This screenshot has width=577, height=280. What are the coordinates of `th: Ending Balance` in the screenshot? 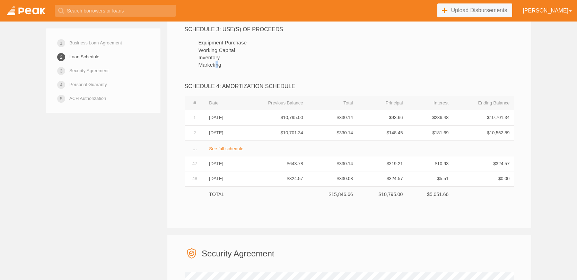 It's located at (483, 103).